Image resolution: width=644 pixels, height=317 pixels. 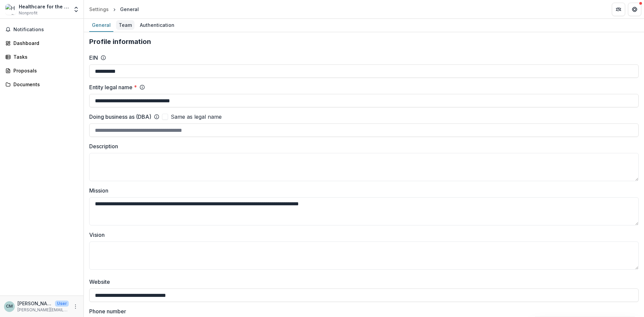 What do you see at coordinates (11, 9) in the screenshot?
I see `img: Healthcare for the Homeless - Houston` at bounding box center [11, 9].